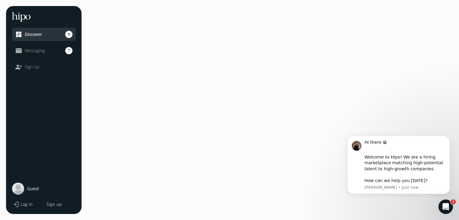  I want to click on button: Sign up, so click(53, 205).